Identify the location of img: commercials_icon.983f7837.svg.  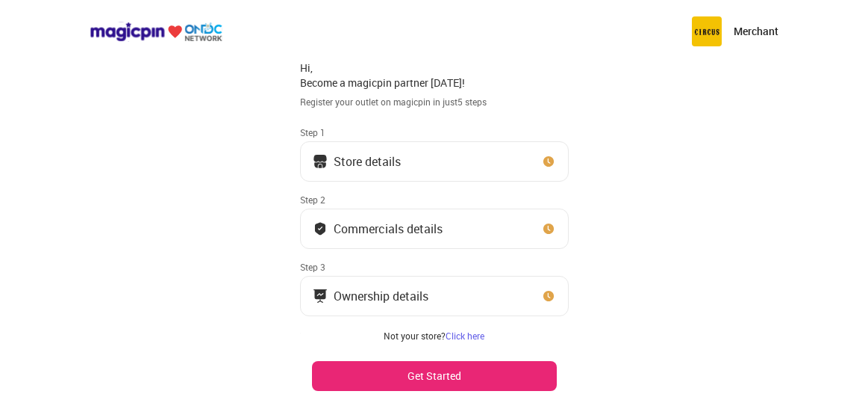
(320, 295).